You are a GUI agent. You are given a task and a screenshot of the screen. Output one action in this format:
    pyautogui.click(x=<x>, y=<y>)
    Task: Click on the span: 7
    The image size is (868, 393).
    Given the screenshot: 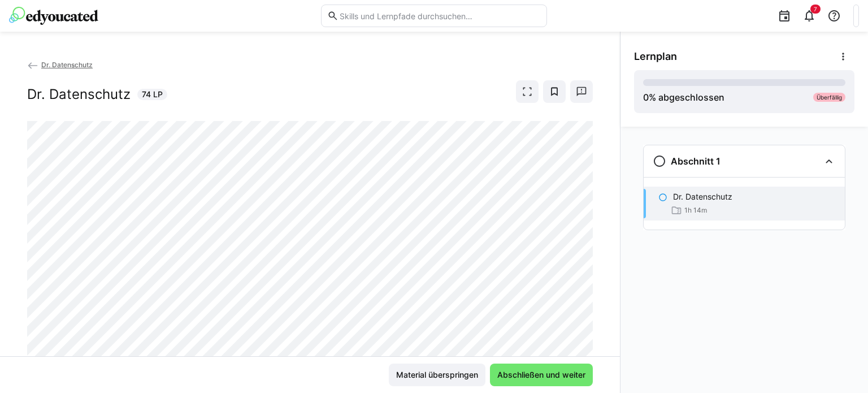 What is the action you would take?
    pyautogui.click(x=815, y=9)
    